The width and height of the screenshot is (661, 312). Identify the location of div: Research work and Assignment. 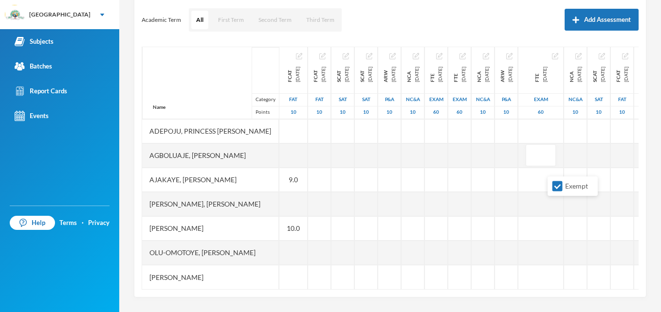
(645, 74).